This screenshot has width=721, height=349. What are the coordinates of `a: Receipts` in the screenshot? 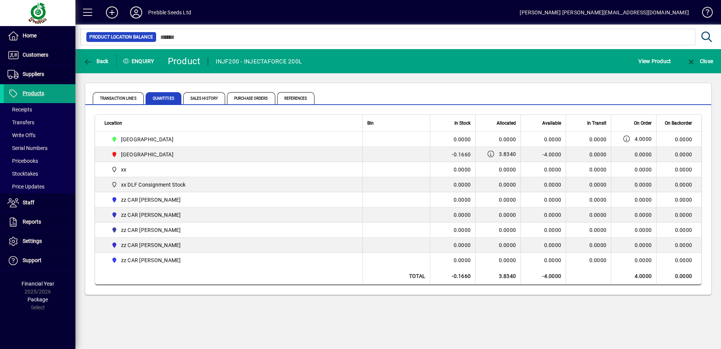 It's located at (40, 109).